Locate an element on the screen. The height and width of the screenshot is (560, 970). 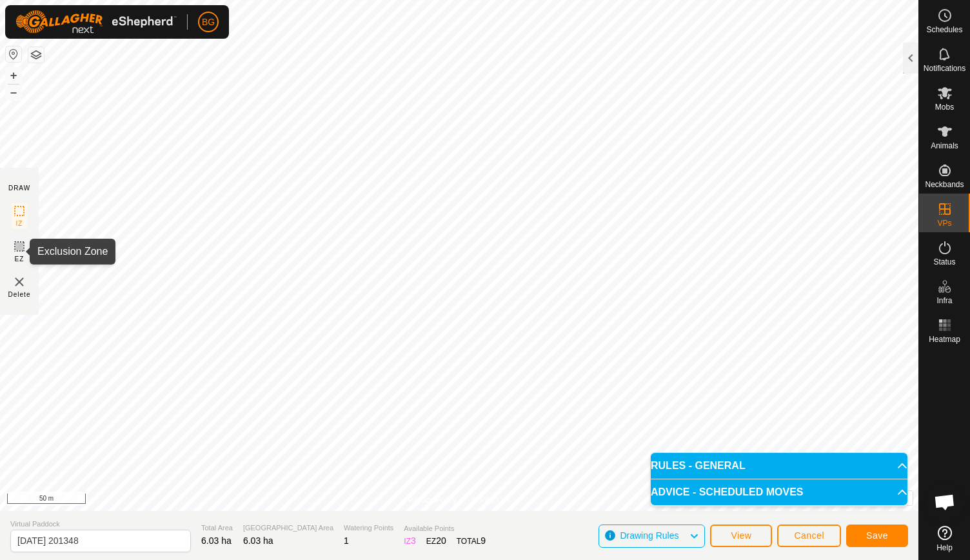
span: VPs is located at coordinates (945, 223).